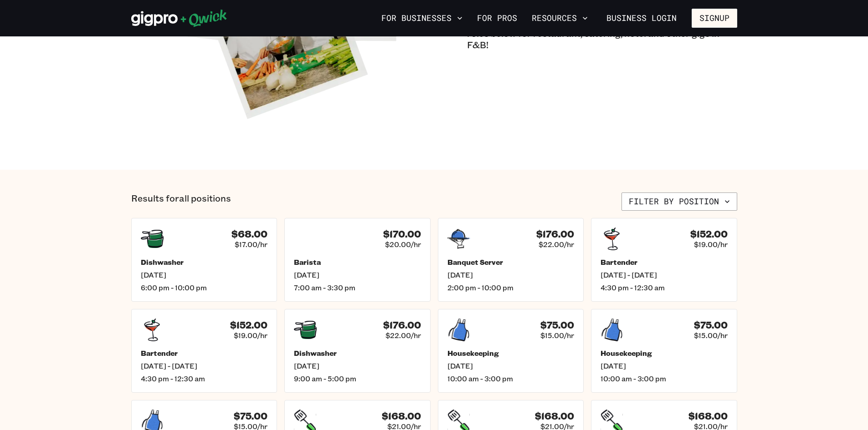  I want to click on button: Resources, so click(560, 18).